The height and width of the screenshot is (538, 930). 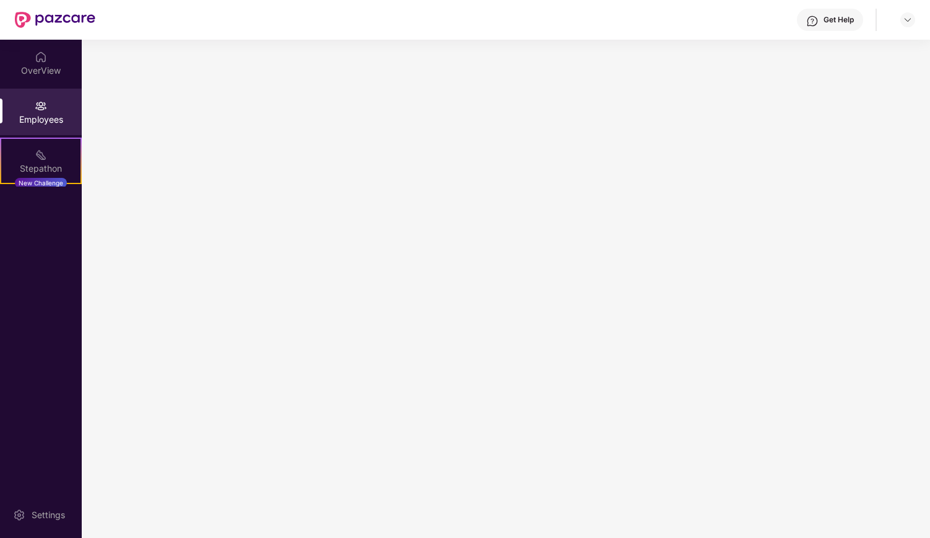 I want to click on div: Stepathon, so click(x=41, y=168).